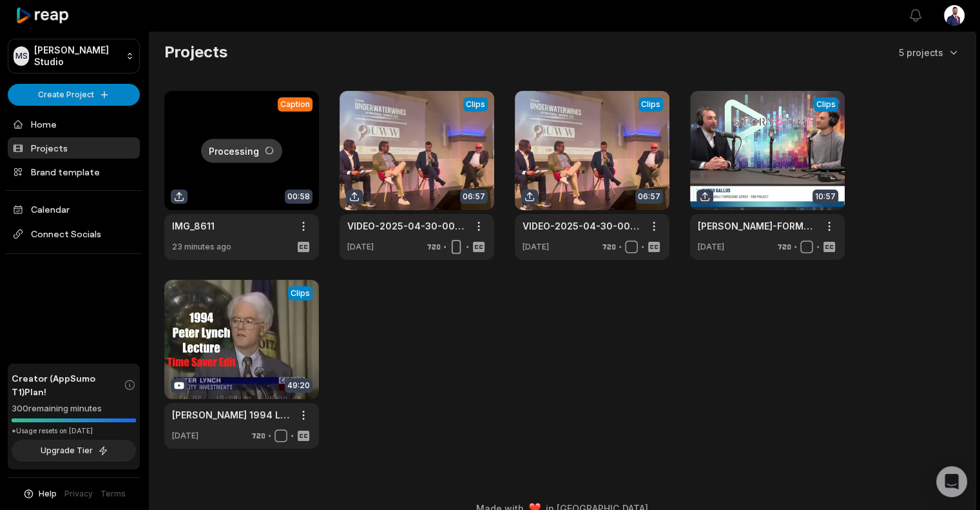  What do you see at coordinates (73, 234) in the screenshot?
I see `span: Connect Socials` at bounding box center [73, 234].